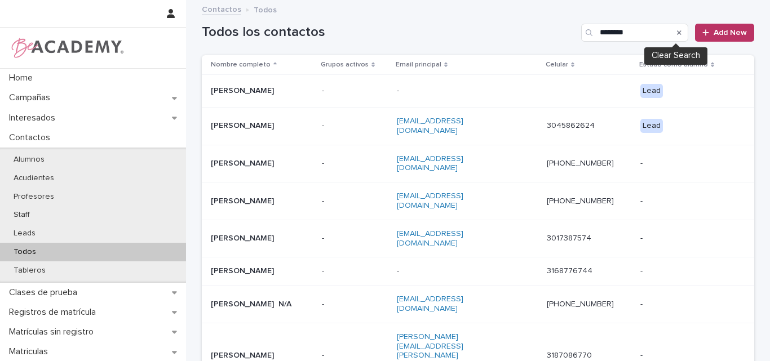 Image resolution: width=770 pixels, height=361 pixels. Describe the element at coordinates (67, 48) in the screenshot. I see `img: WPrjXfSUmiLcdUfaYY4Q` at that location.